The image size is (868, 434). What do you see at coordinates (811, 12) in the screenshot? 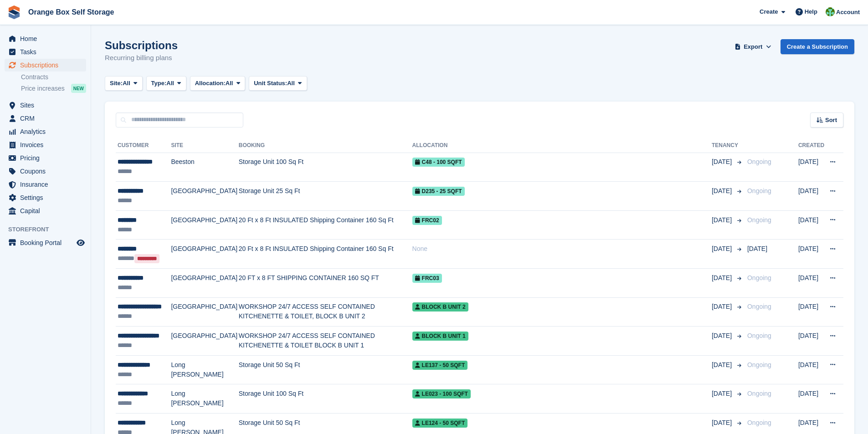
I see `span: Help` at bounding box center [811, 12].